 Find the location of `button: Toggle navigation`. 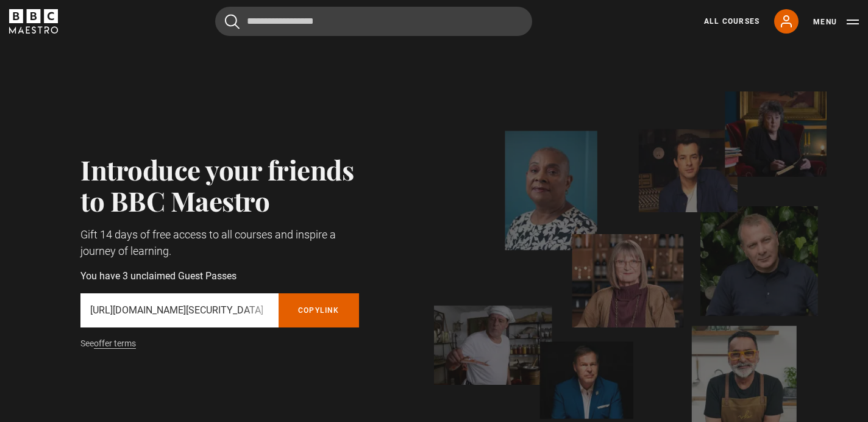

button: Toggle navigation is located at coordinates (836, 22).